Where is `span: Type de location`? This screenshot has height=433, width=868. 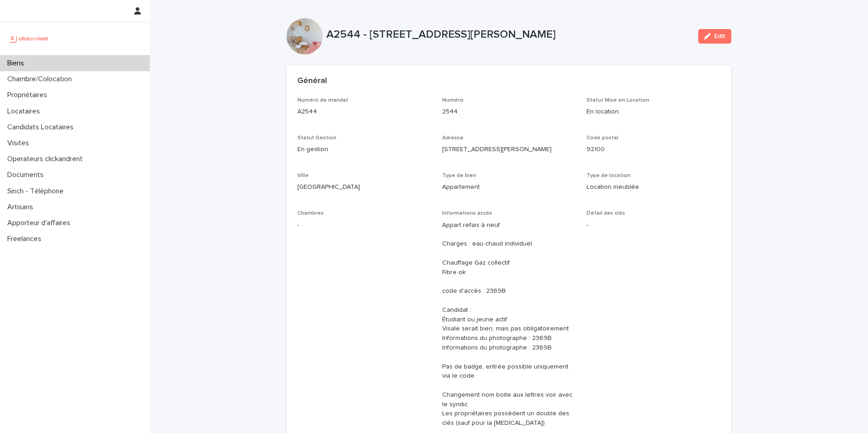
span: Type de location is located at coordinates (609, 176).